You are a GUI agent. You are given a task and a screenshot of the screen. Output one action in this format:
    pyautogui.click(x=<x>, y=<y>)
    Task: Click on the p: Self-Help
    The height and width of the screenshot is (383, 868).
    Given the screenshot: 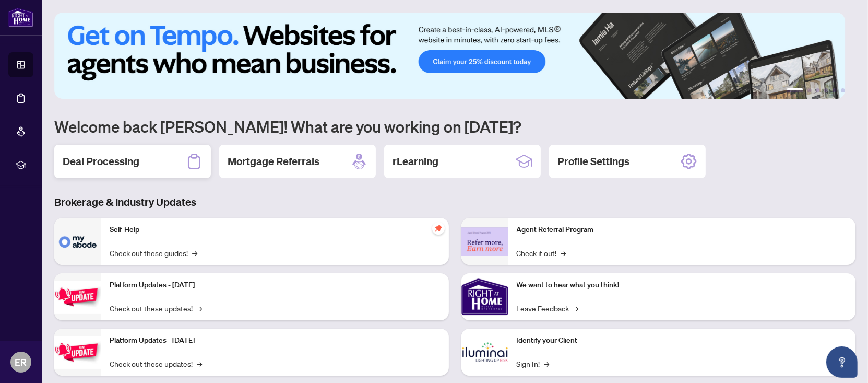 What is the action you would take?
    pyautogui.click(x=275, y=230)
    